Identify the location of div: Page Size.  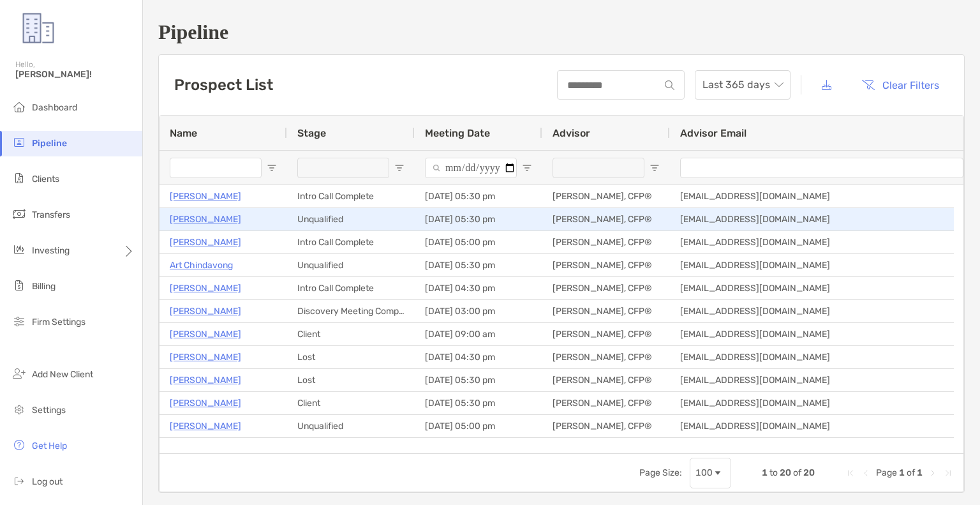
(710, 473).